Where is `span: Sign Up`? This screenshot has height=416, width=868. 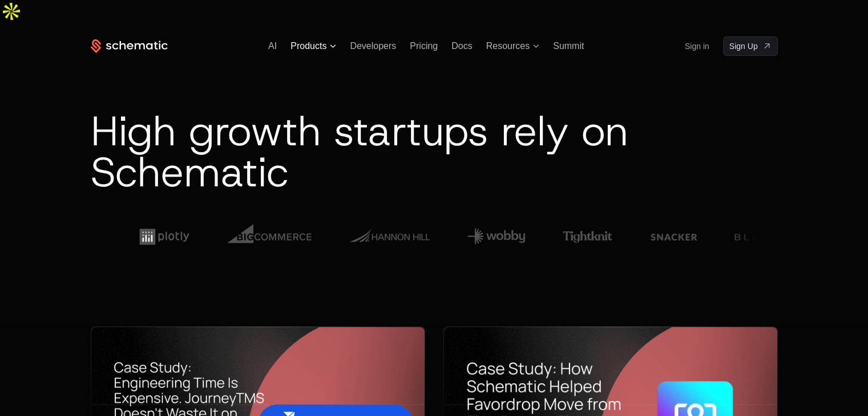 span: Sign Up is located at coordinates (743, 46).